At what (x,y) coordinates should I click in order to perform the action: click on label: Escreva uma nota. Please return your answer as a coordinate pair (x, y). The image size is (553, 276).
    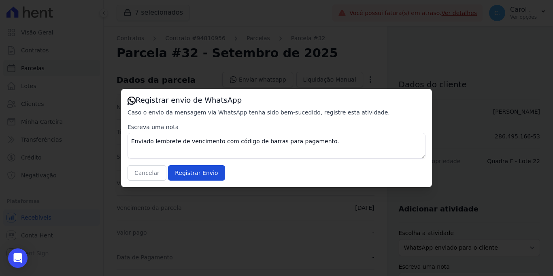
    Looking at the image, I should click on (277, 127).